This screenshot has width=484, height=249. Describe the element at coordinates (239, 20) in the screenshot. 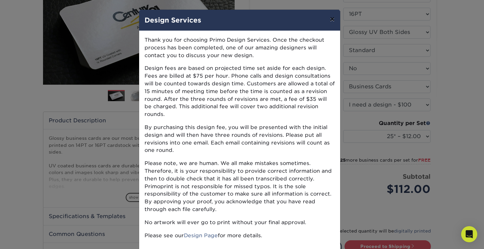

I see `h4: Design Services` at that location.